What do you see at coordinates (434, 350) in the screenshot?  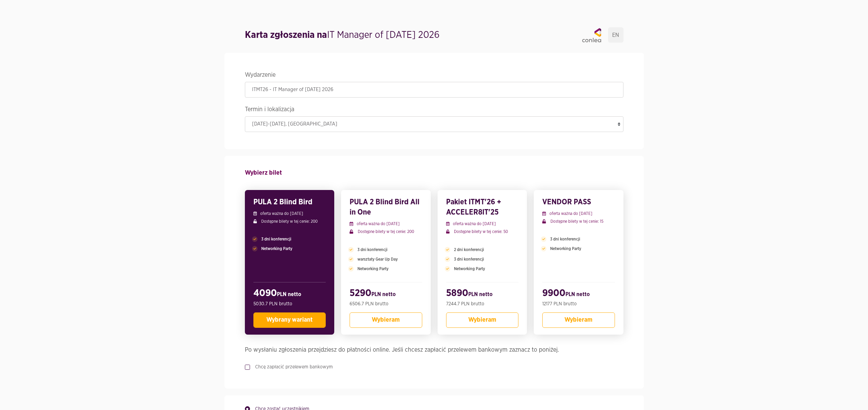 I see `h4: Po wysłaniu zgłoszenia przejdziesz do płatności online. Jeśli chcesz zapłacić przelewem bankowym ...` at bounding box center [434, 350].